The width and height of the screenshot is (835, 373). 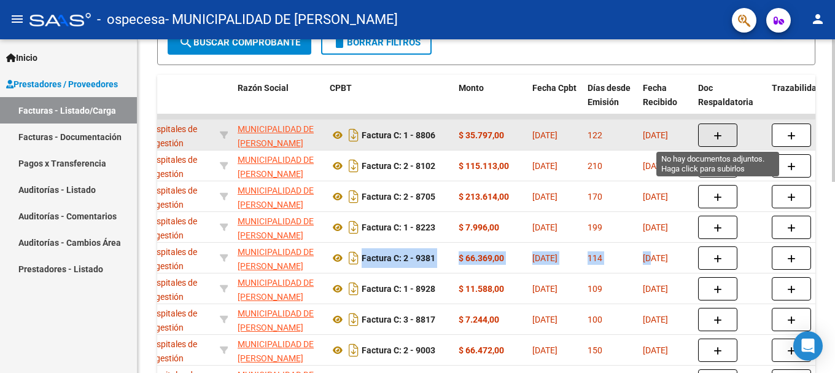 I want to click on button: Buscar Comprobante, so click(x=239, y=42).